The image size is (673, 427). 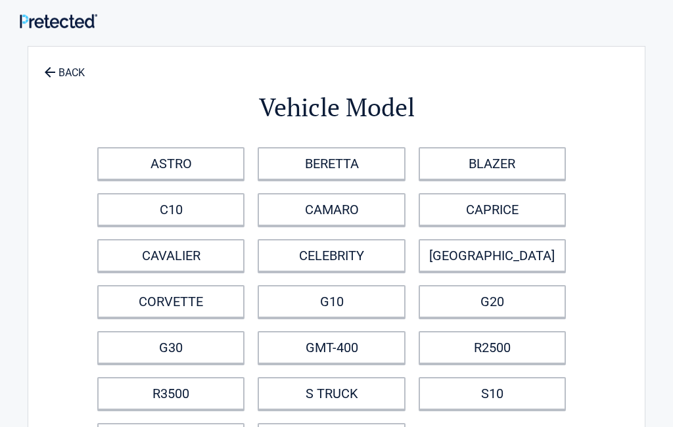 What do you see at coordinates (171, 210) in the screenshot?
I see `a: C10` at bounding box center [171, 210].